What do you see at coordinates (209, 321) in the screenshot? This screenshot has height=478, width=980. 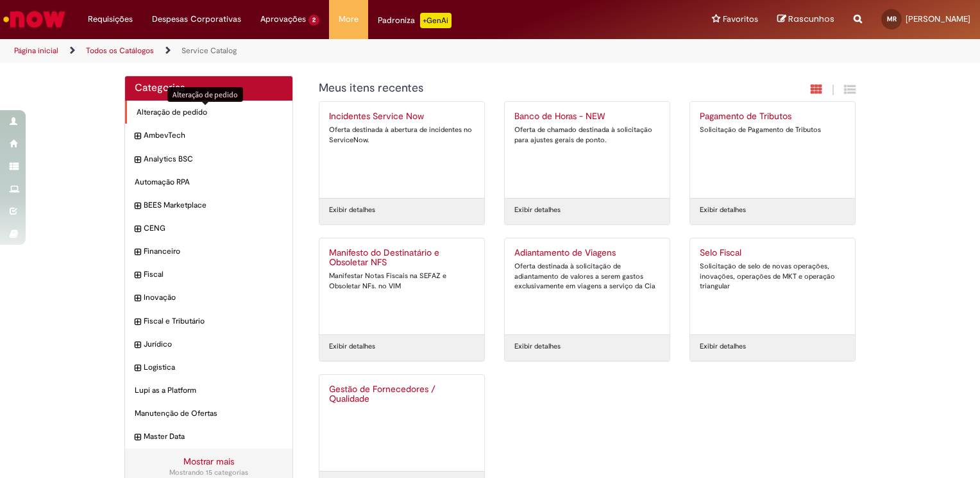 I see `div: expandir categoria Fiscal e Tributário Fiscal e Tributário` at bounding box center [209, 321].